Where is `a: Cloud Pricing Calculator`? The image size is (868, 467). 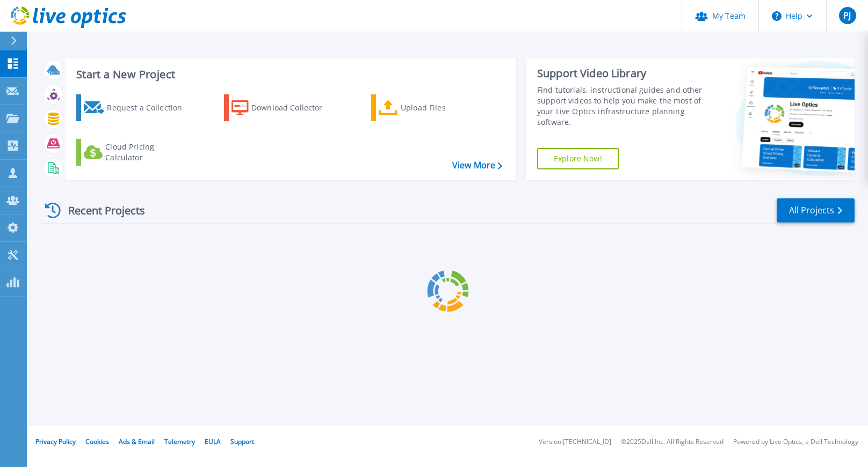 a: Cloud Pricing Calculator is located at coordinates (136, 152).